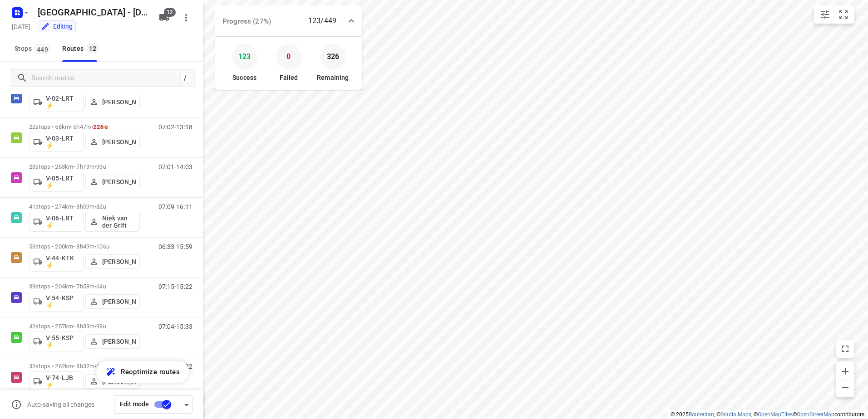  I want to click on p: 07:02-13:18, so click(175, 127).